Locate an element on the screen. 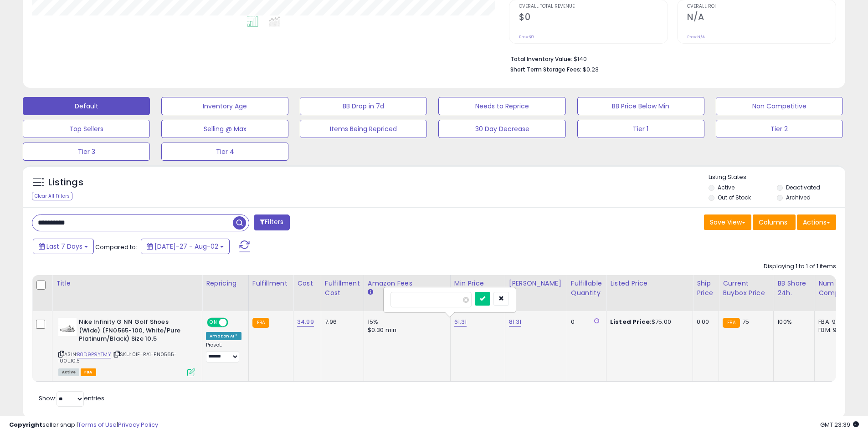  div: FBM: 9 is located at coordinates (833, 330).